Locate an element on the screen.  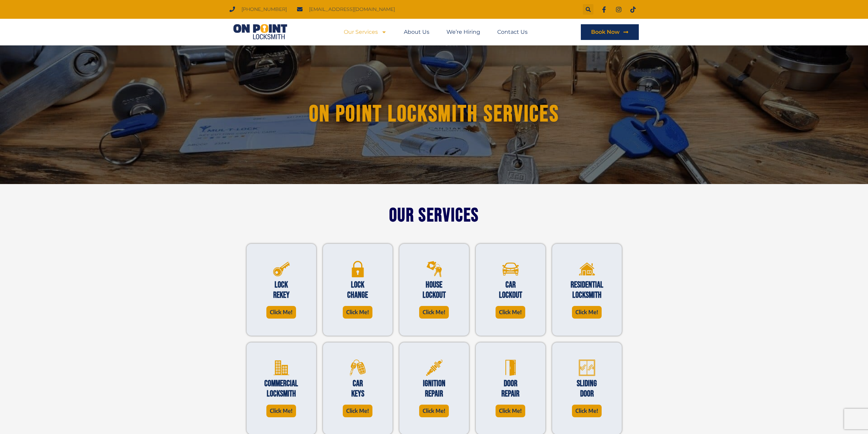
h2: Residential Locksmith is located at coordinates (587, 290).